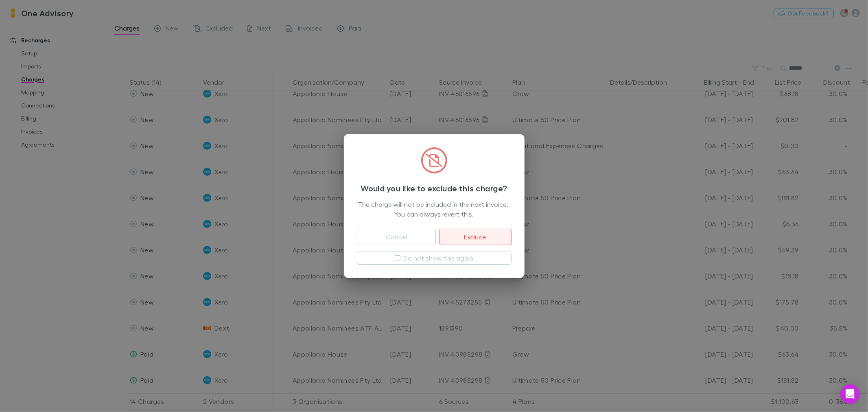 The height and width of the screenshot is (412, 868). What do you see at coordinates (439, 258) in the screenshot?
I see `label: Do not show this again` at bounding box center [439, 258].